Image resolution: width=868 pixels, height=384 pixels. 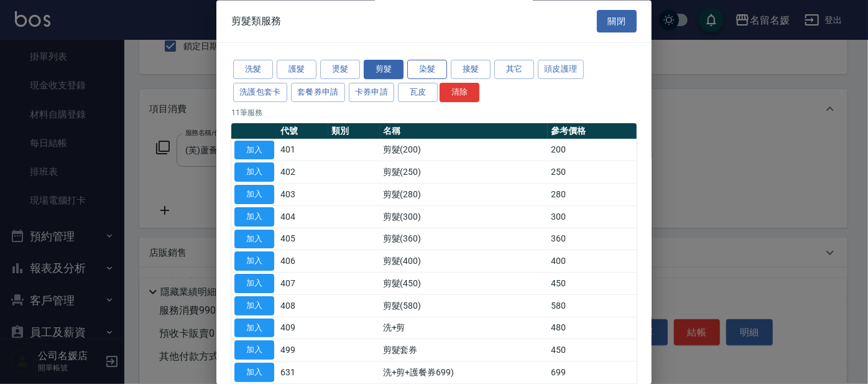 What do you see at coordinates (303, 262) in the screenshot?
I see `td: 406` at bounding box center [303, 262].